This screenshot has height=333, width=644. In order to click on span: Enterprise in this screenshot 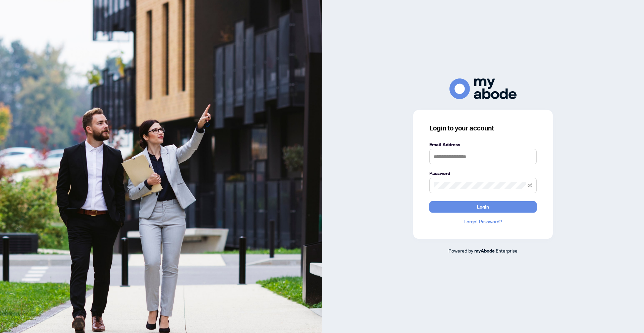, I will do `click(506, 250)`.